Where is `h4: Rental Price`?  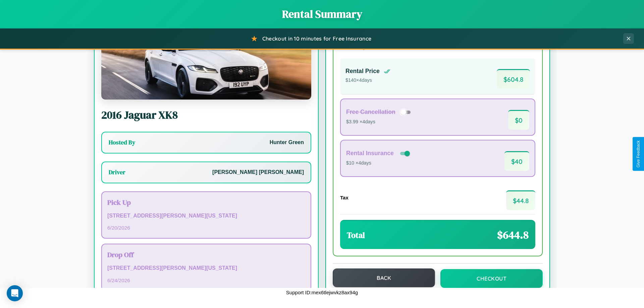 h4: Rental Price is located at coordinates (363, 71).